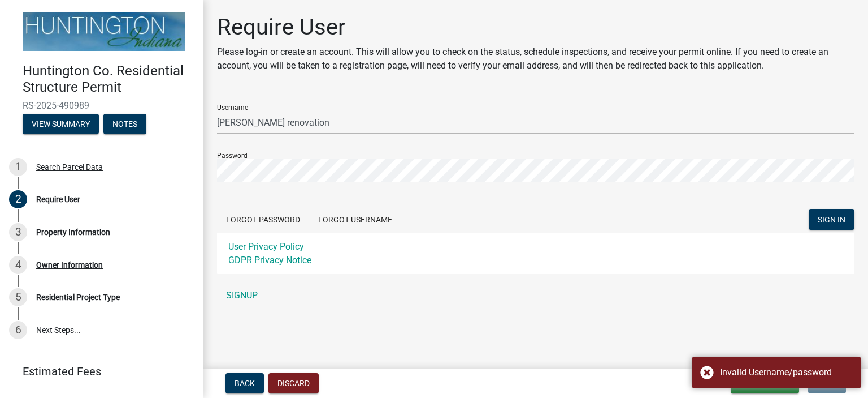 The image size is (868, 398). I want to click on div: 2, so click(18, 199).